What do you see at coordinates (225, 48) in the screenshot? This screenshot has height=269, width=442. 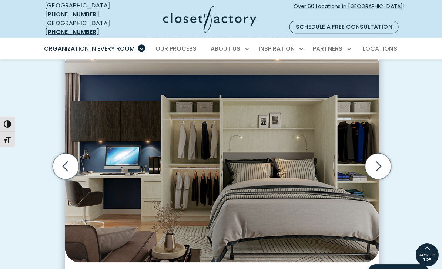 I see `span: About Us` at bounding box center [225, 48].